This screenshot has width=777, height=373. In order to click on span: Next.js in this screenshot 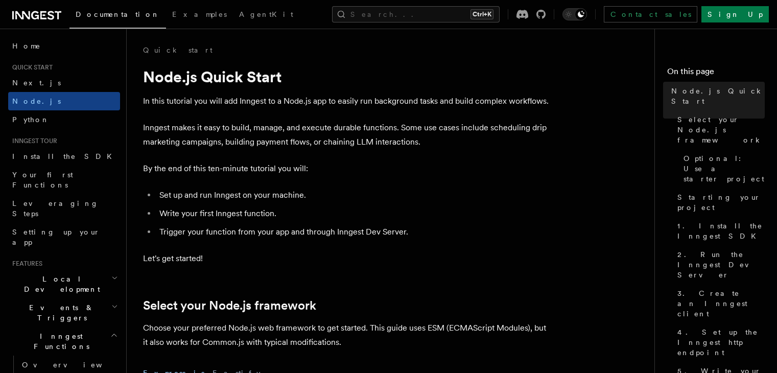, I will do `click(36, 83)`.